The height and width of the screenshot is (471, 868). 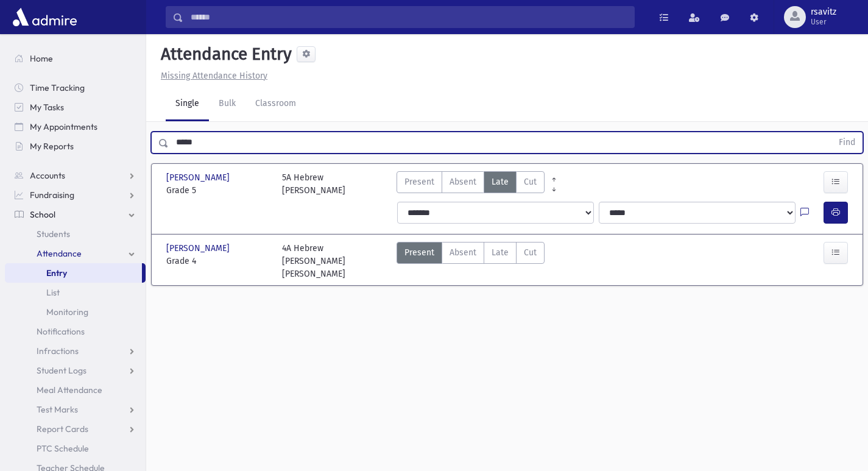 What do you see at coordinates (218, 260) in the screenshot?
I see `span: Grade 4` at bounding box center [218, 260].